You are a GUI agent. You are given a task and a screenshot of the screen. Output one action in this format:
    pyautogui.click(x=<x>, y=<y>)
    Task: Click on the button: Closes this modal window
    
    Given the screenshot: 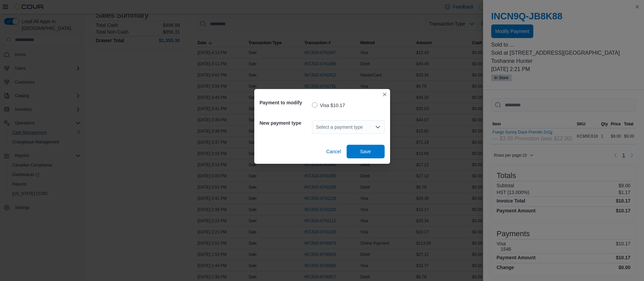 What is the action you would take?
    pyautogui.click(x=385, y=94)
    